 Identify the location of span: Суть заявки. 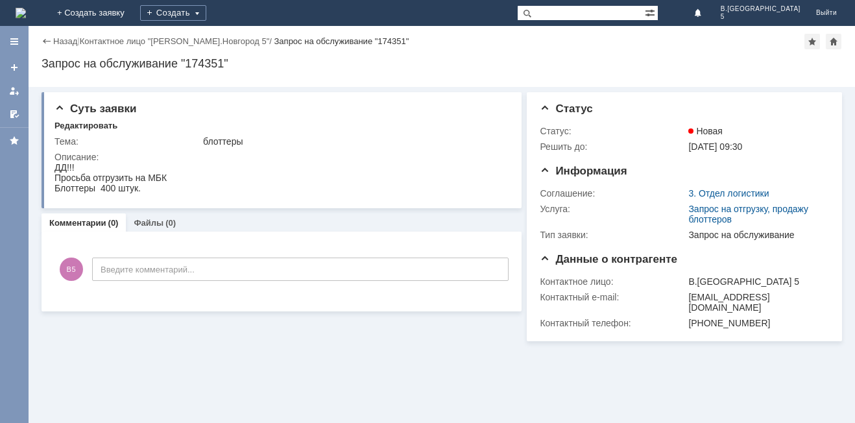
(95, 108).